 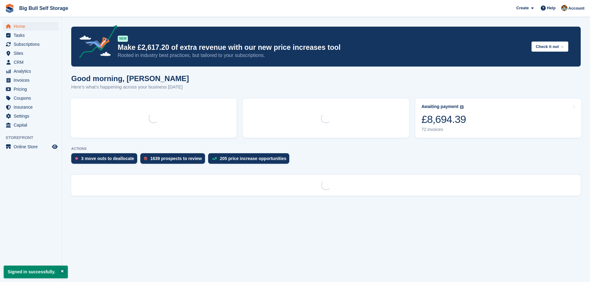 I want to click on span: Invoices, so click(x=32, y=80).